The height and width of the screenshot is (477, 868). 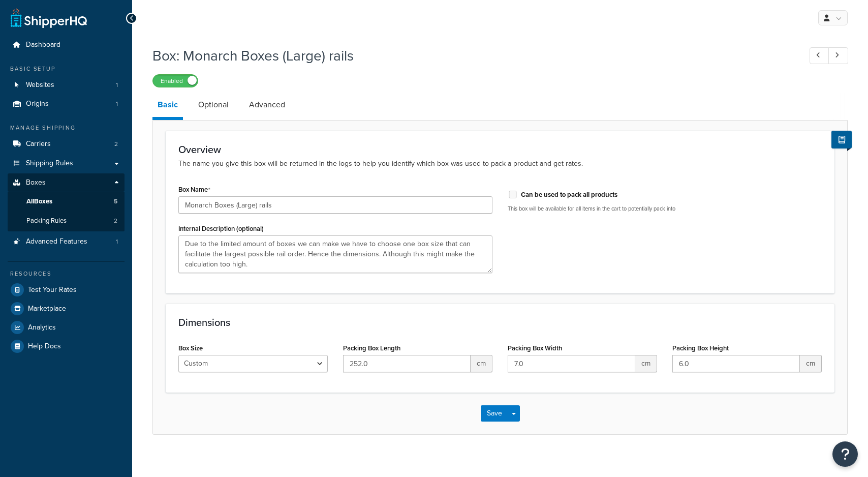 I want to click on li: Carriers, so click(x=66, y=144).